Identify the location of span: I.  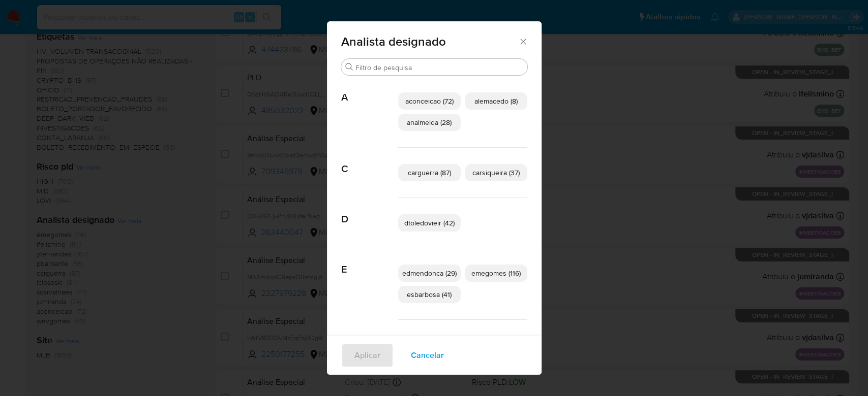
(370, 333).